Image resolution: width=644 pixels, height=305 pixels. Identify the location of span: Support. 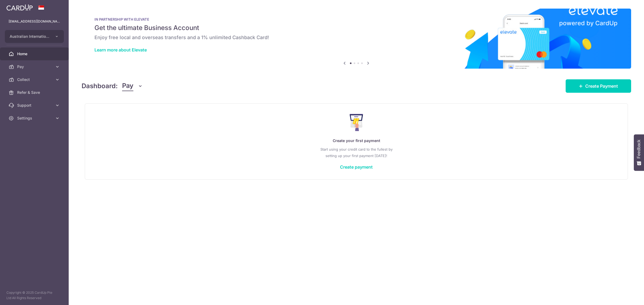
(35, 106).